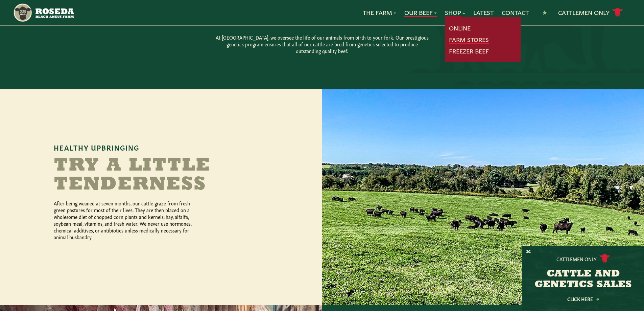  What do you see at coordinates (515, 13) in the screenshot?
I see `a: Contact` at bounding box center [515, 13].